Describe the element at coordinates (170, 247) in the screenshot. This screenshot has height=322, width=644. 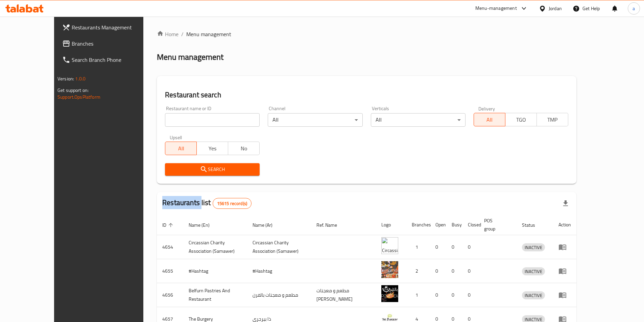
I see `td: 4654` at that location.